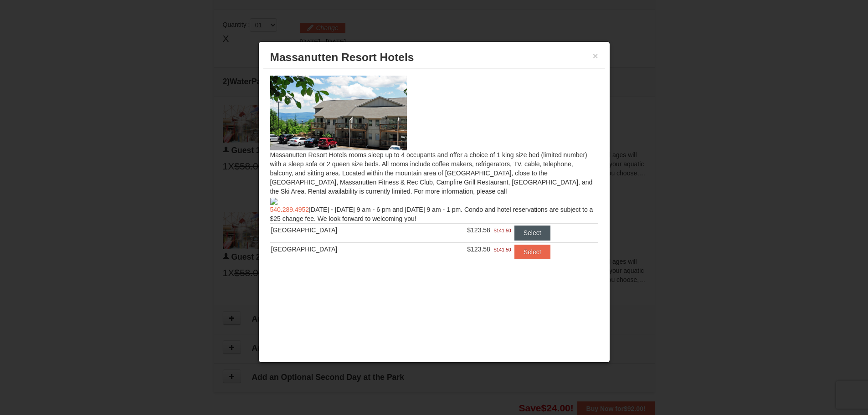 The image size is (868, 415). Describe the element at coordinates (342, 57) in the screenshot. I see `span: Massanutten Resort Hotels` at that location.